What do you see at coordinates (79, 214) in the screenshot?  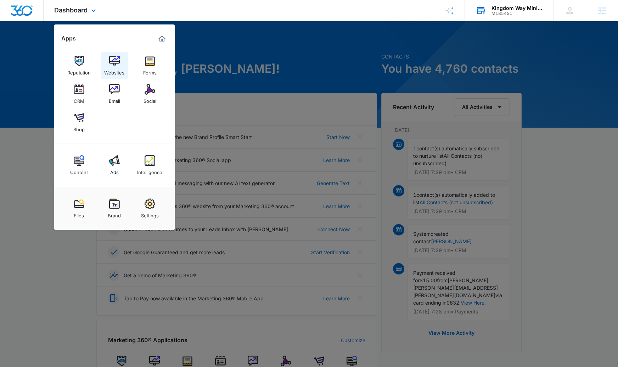 I see `div: Files` at bounding box center [79, 214].